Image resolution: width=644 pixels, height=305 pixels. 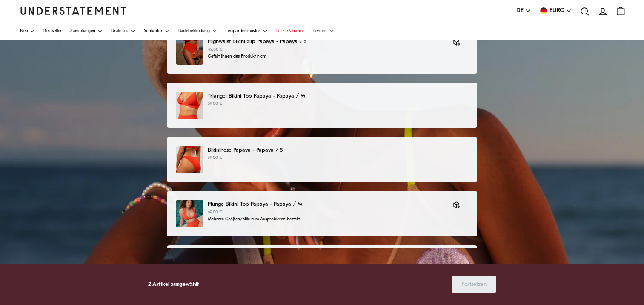 What do you see at coordinates (338, 96) in the screenshot?
I see `p: Triangel Bikini Top Papaya - Papaya / M` at bounding box center [338, 96].